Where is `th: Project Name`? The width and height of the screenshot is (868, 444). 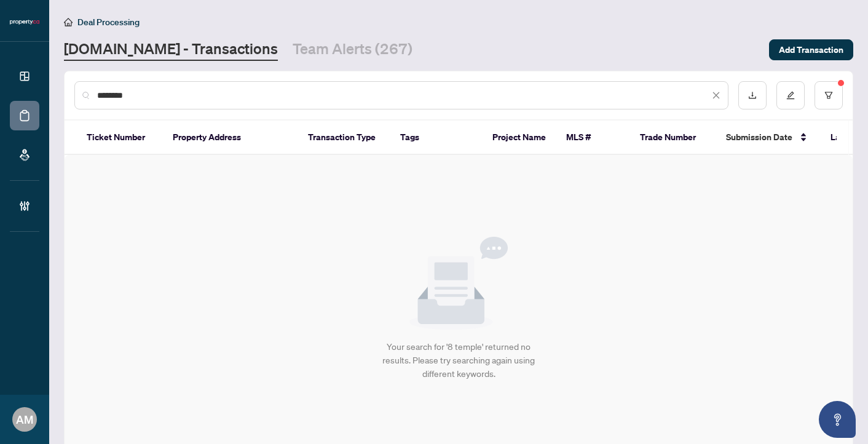
th: Project Name is located at coordinates (519, 138).